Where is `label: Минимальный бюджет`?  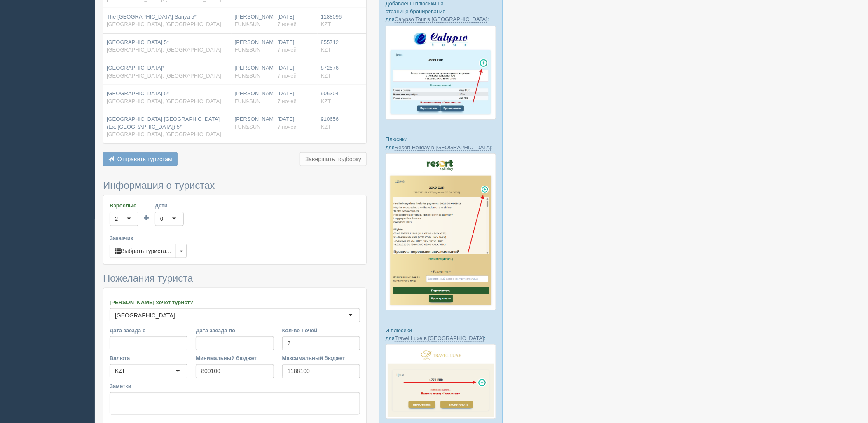
label: Минимальный бюджет is located at coordinates (234, 358).